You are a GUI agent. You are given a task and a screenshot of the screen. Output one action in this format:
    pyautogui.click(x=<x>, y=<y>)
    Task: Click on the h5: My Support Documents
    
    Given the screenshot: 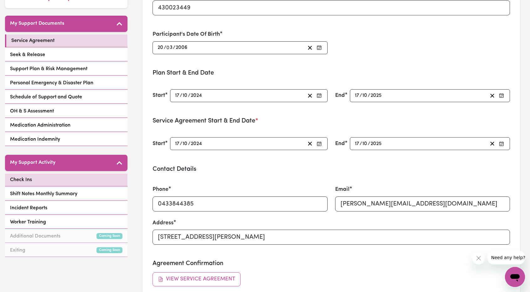 What is the action you would take?
    pyautogui.click(x=37, y=23)
    